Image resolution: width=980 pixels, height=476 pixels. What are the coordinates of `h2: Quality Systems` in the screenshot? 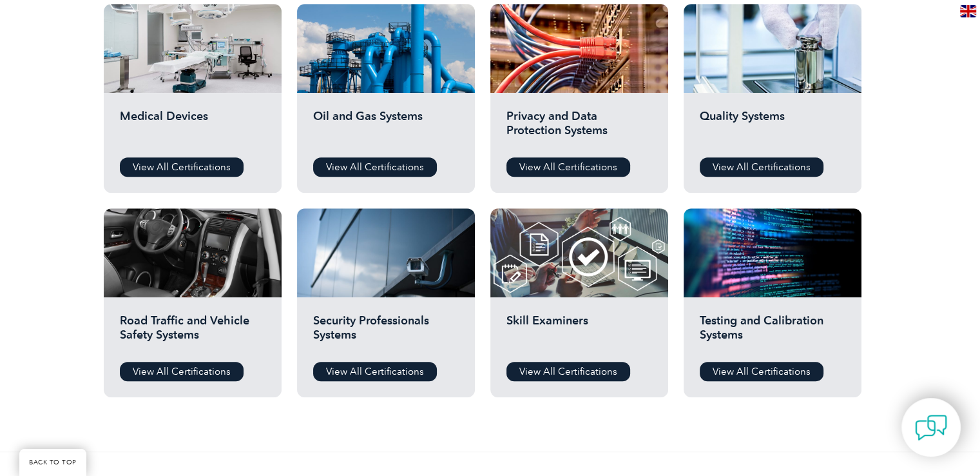 It's located at (772, 129).